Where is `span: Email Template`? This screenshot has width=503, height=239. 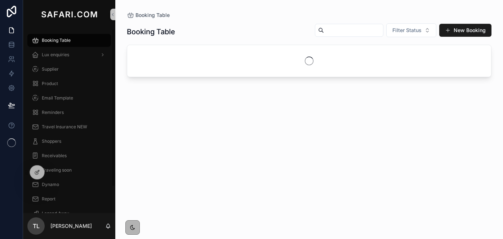 span: Email Template is located at coordinates (57, 98).